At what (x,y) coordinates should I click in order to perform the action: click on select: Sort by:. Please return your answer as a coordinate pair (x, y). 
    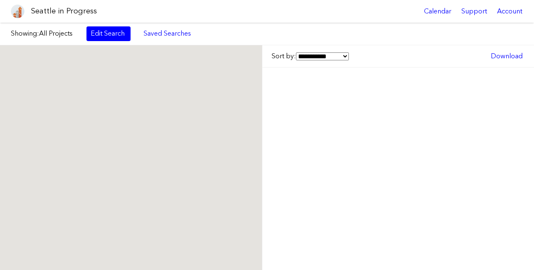
    Looking at the image, I should click on (322, 56).